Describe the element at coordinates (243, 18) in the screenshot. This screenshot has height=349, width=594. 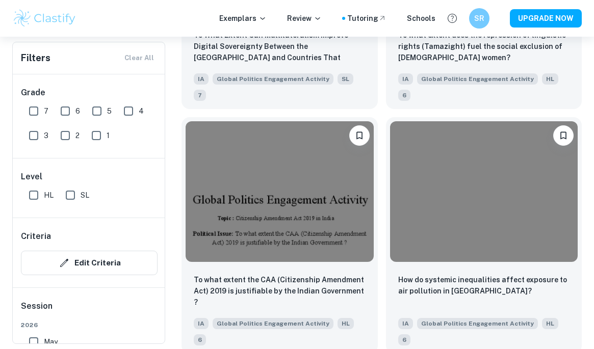
I see `p: Exemplars` at that location.